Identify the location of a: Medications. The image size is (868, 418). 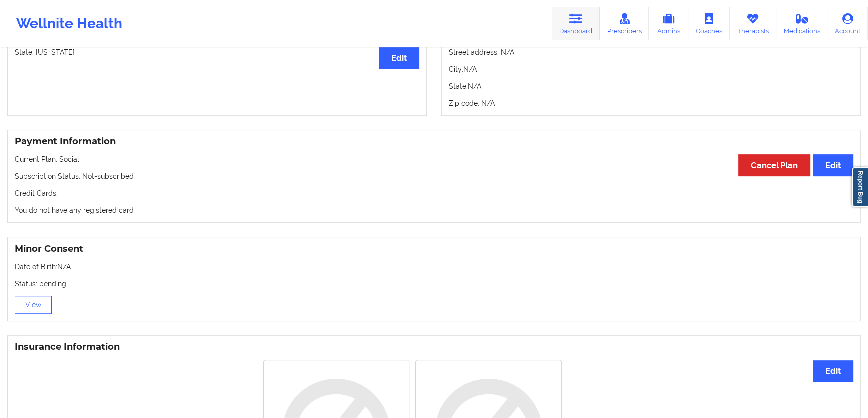
(802, 23).